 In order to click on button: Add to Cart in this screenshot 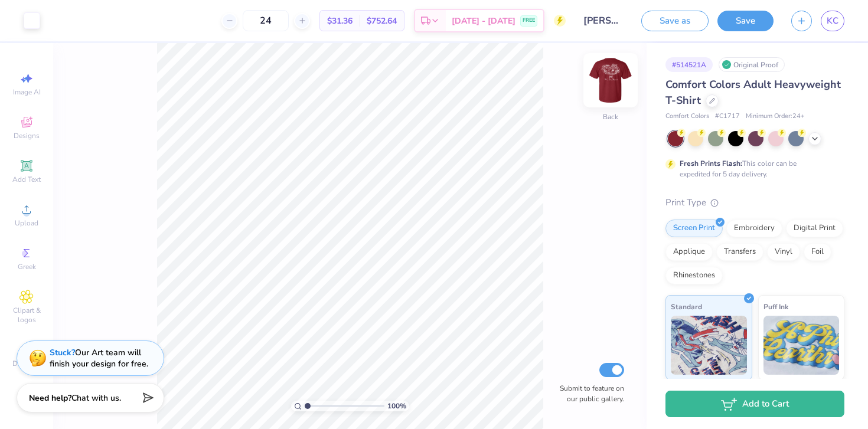, I will do `click(754, 404)`.